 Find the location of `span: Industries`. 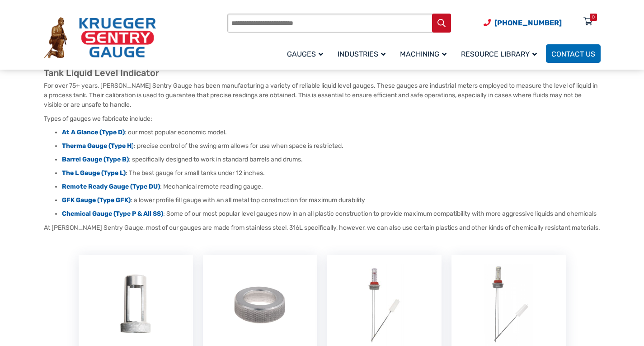

span: Industries is located at coordinates (361, 54).